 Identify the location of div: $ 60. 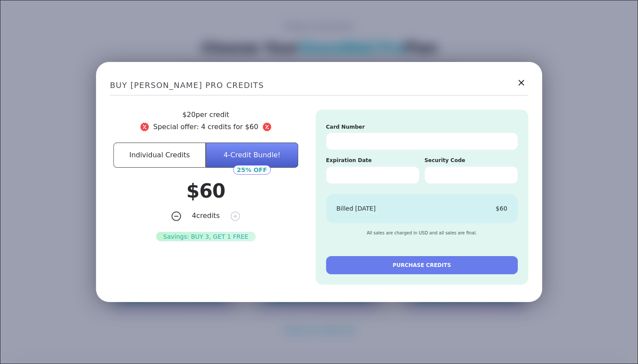
(501, 209).